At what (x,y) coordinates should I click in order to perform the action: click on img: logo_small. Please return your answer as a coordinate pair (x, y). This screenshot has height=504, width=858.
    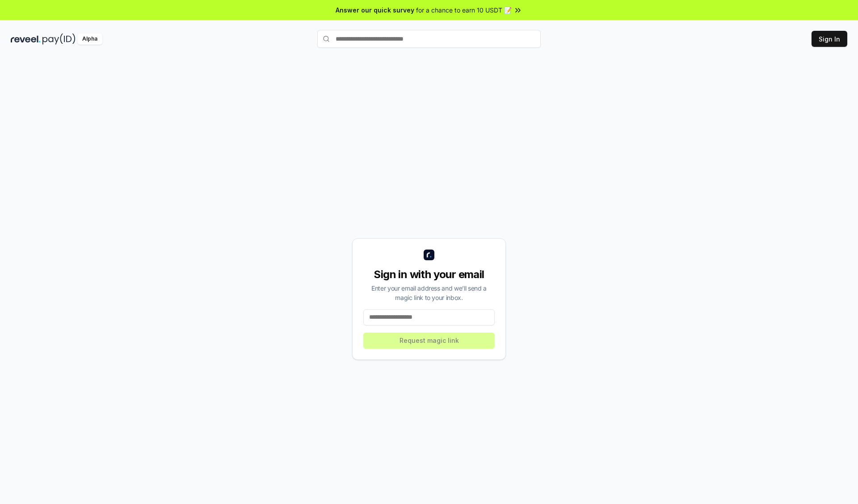
    Looking at the image, I should click on (429, 255).